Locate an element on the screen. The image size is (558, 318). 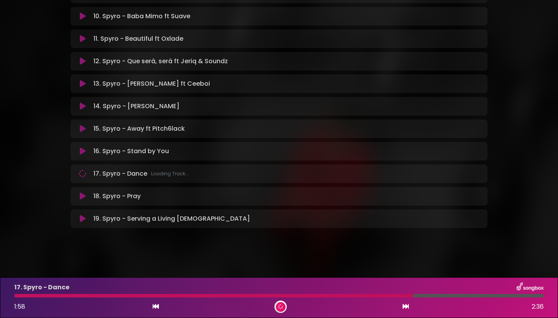
p: 10. Spyro - Baba Mimo ft Suave is located at coordinates (142, 16).